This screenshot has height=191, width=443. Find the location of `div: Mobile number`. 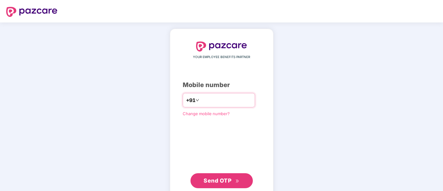

div: Mobile number is located at coordinates (222, 85).